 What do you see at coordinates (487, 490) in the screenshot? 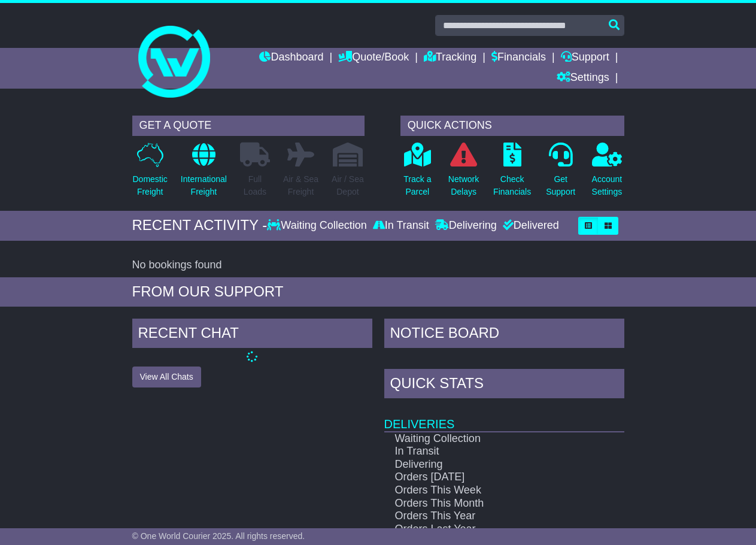
I see `td: Orders This Week` at bounding box center [487, 490].